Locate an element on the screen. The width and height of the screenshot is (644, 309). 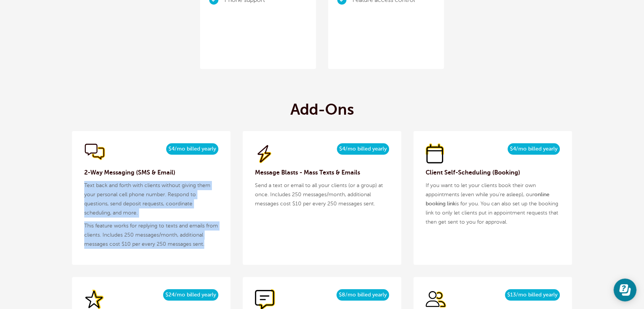
span: $13/mo billed yearly is located at coordinates (532, 295).